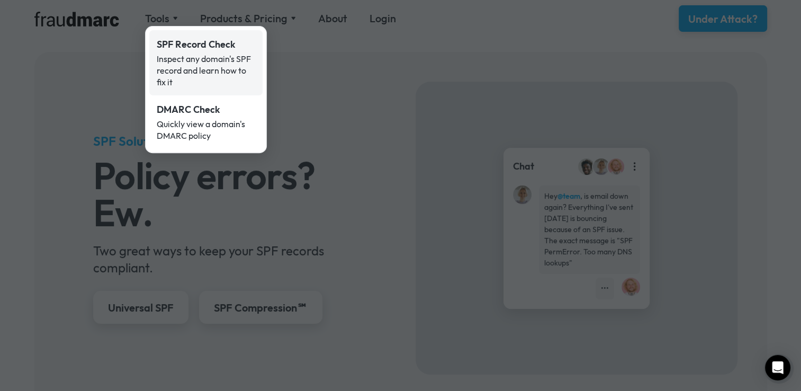  I want to click on a: DMARC CheckQuickly view a domain's DMARC policy, so click(206, 122).